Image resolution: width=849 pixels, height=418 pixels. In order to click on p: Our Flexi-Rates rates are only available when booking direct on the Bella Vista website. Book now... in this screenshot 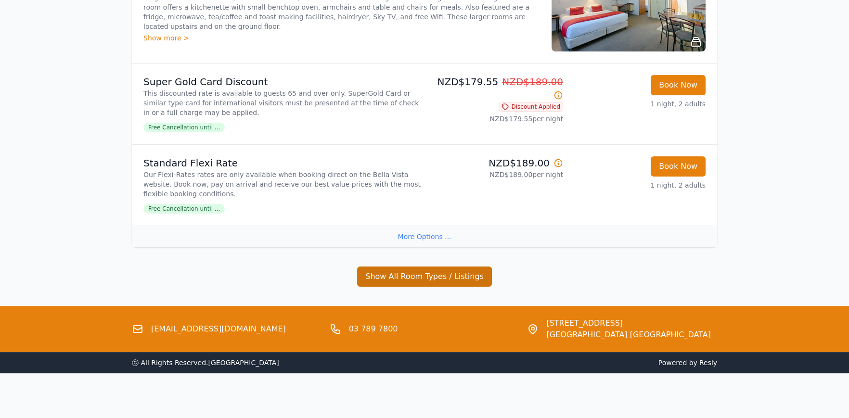, I will do `click(282, 184)`.